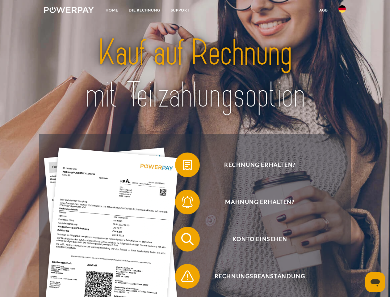 Image resolution: width=390 pixels, height=297 pixels. What do you see at coordinates (260, 276) in the screenshot?
I see `span: Rechnungsbeanstandung` at bounding box center [260, 276].